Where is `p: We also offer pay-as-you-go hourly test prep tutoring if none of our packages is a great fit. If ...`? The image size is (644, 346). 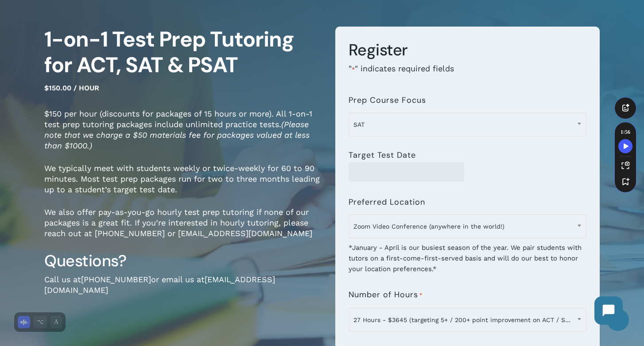
p: We also offer pay-as-you-go hourly test prep tutoring if none of our packages is a great fit. If ... is located at coordinates (183, 228).